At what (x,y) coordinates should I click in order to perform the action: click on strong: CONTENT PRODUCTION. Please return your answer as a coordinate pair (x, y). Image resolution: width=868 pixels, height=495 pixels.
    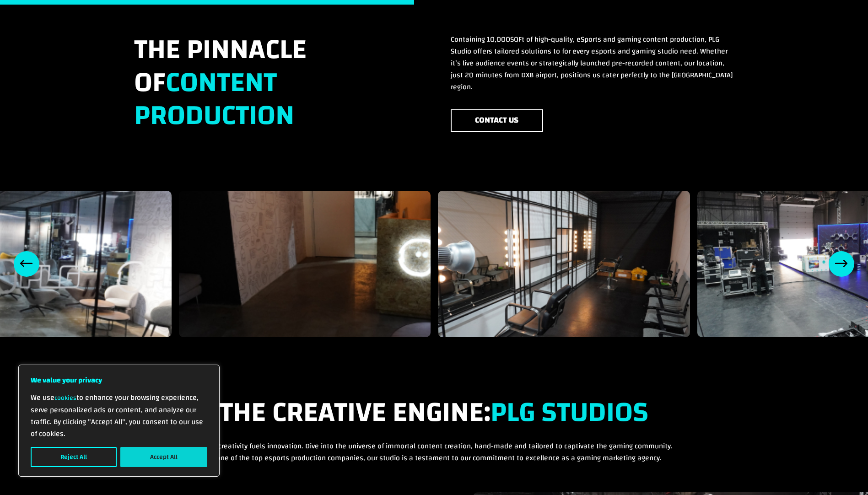
    Looking at the image, I should click on (214, 99).